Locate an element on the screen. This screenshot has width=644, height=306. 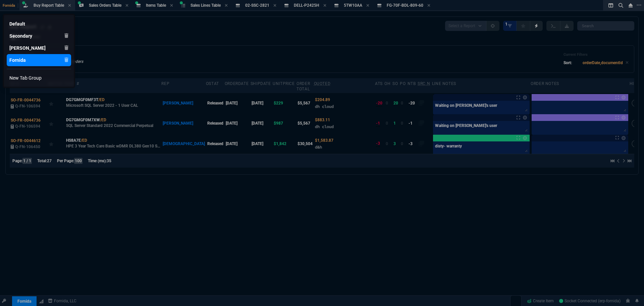
div: Default is located at coordinates (17, 24).